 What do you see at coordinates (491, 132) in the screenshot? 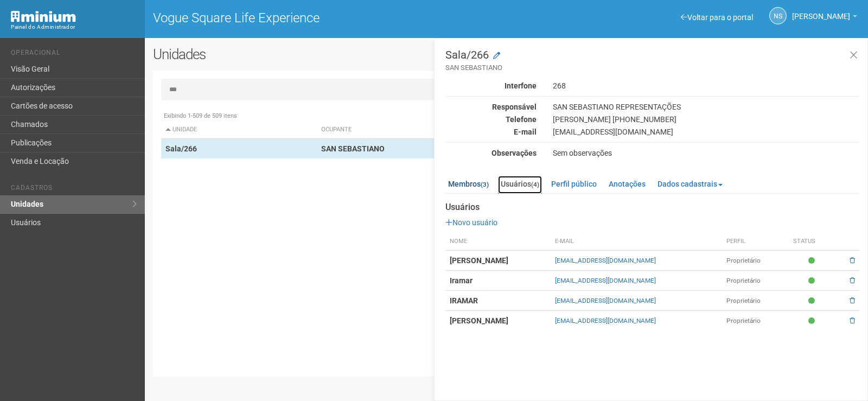
I see `div: E-mail` at bounding box center [491, 132].